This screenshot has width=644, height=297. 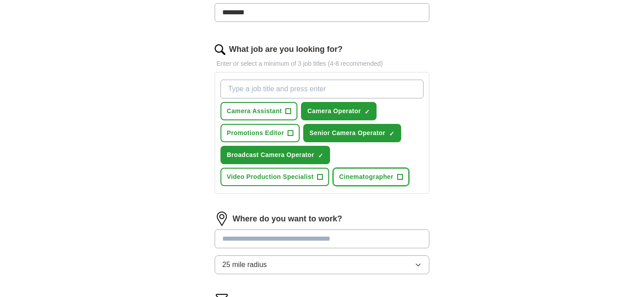 I want to click on button: Promotions Editor, so click(x=260, y=133).